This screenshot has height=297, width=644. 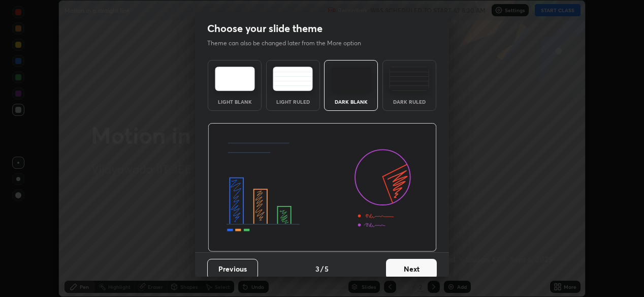 What do you see at coordinates (411, 269) in the screenshot?
I see `button: Next` at bounding box center [411, 269].